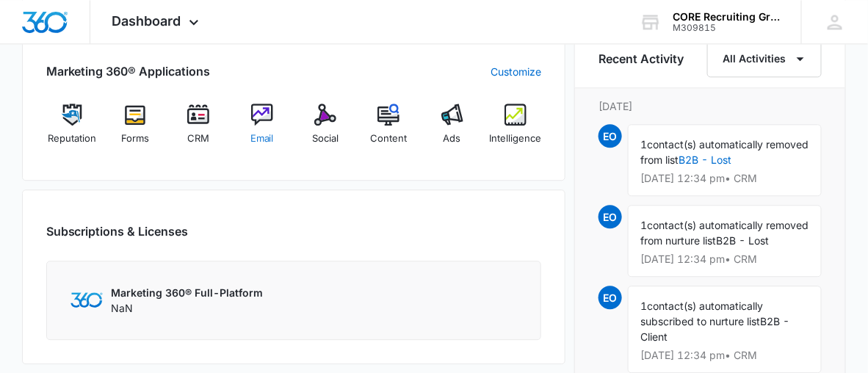 This screenshot has width=868, height=373. I want to click on span: contact(s) automatically removed from nurture list, so click(724, 232).